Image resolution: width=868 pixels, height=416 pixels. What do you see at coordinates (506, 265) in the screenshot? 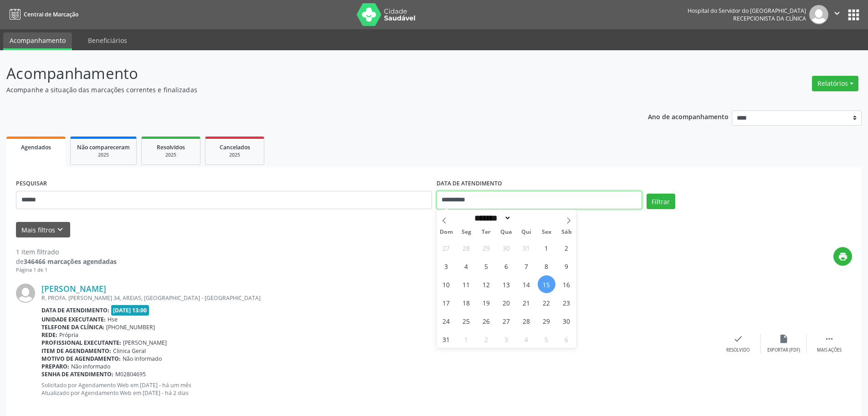
I see `span: Agosto 6, 2025` at bounding box center [506, 265].